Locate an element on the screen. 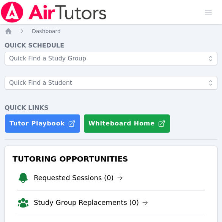  button: Whiteboard Home is located at coordinates (127, 123).